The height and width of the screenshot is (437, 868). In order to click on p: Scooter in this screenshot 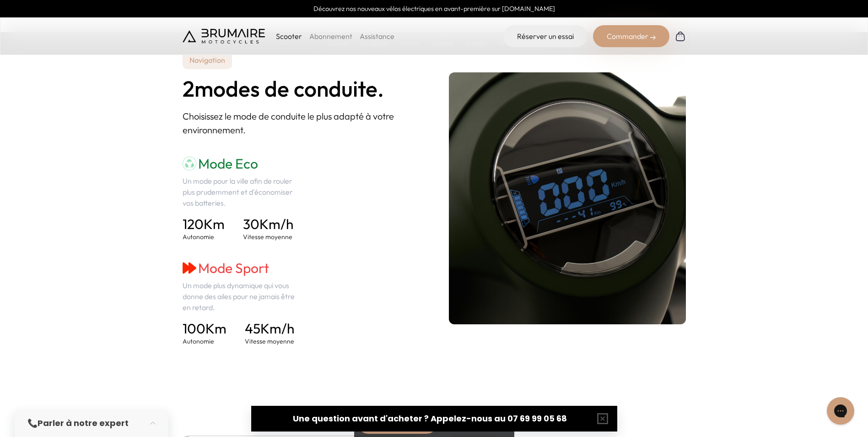, I will do `click(289, 36)`.